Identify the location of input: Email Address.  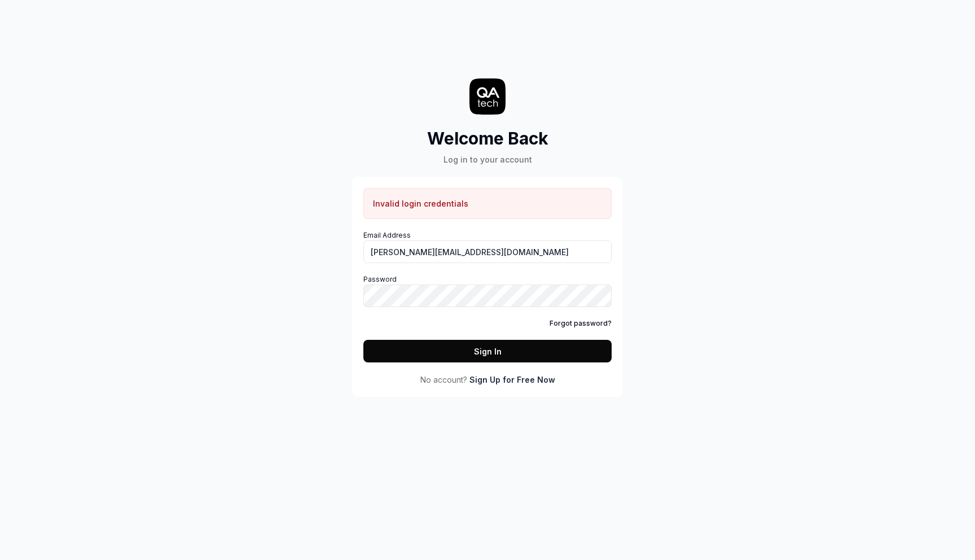
(488, 251).